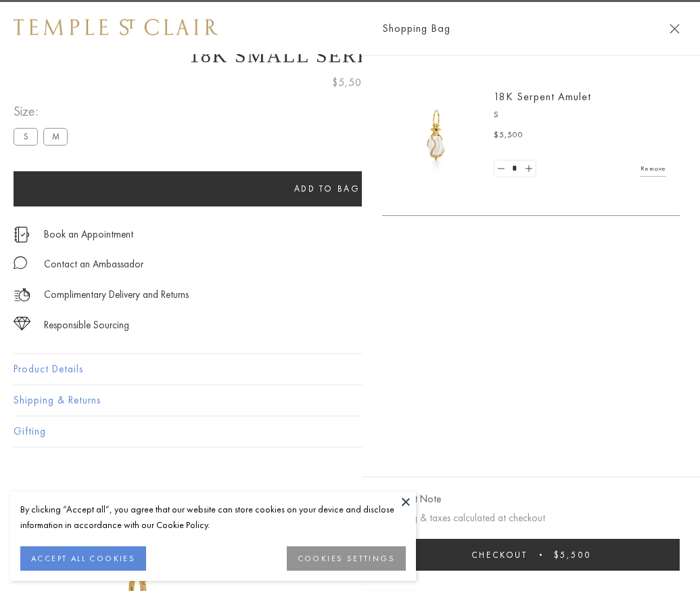 The image size is (700, 591). Describe the element at coordinates (543, 96) in the screenshot. I see `a: 18K Serpent Amulet` at that location.